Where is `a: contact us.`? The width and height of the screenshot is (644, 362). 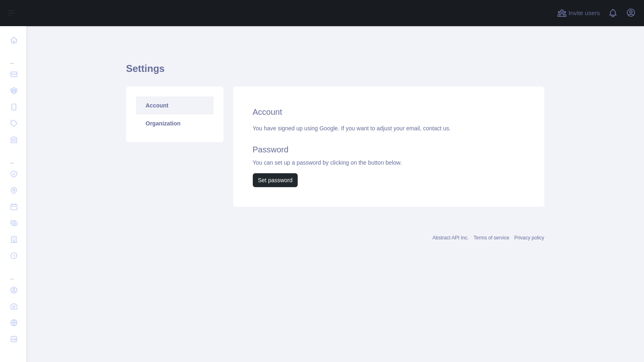 a: contact us. is located at coordinates (437, 128).